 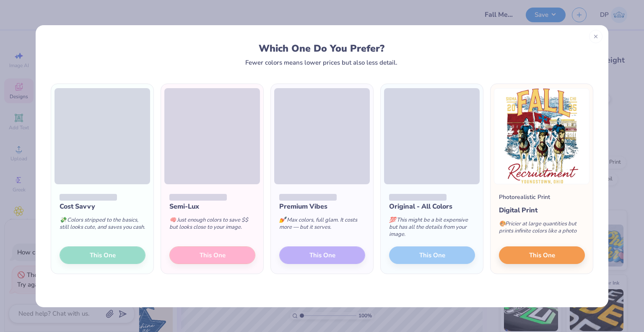 What do you see at coordinates (212, 206) in the screenshot?
I see `div: Semi-Lux` at bounding box center [212, 206].